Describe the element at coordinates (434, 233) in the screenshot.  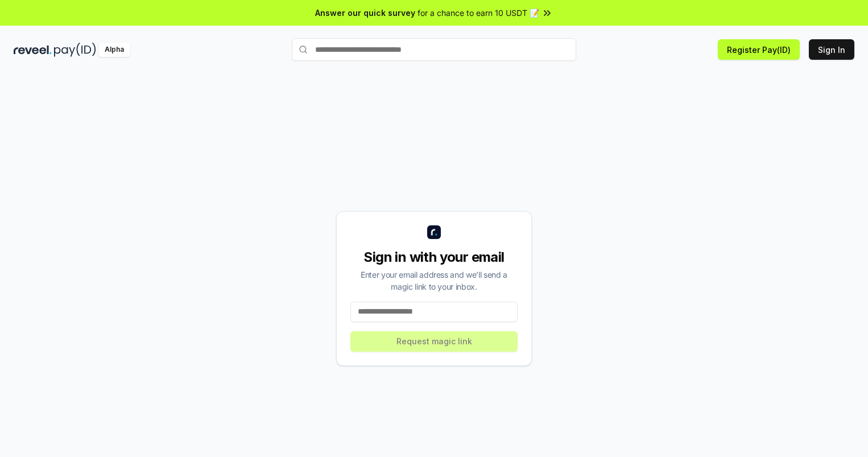
I see `img: logo_small` at that location.